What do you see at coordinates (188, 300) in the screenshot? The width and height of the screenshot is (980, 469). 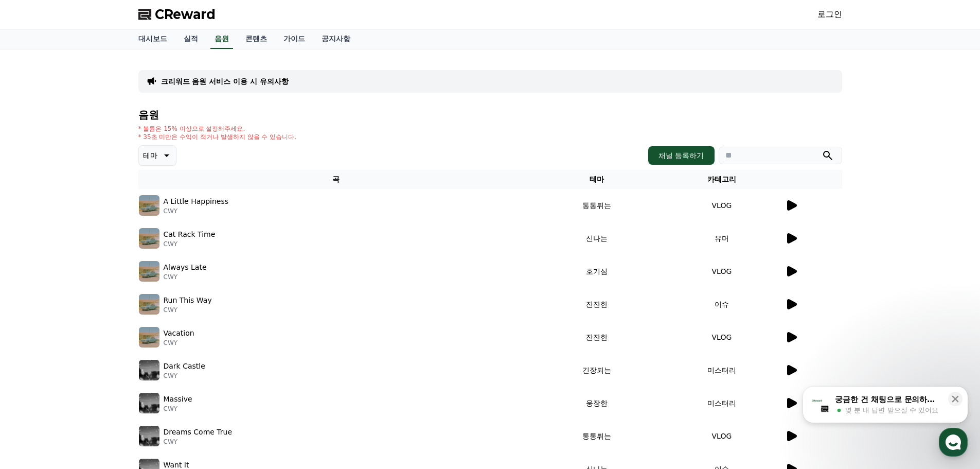 I see `p: Run This Way` at bounding box center [188, 300].